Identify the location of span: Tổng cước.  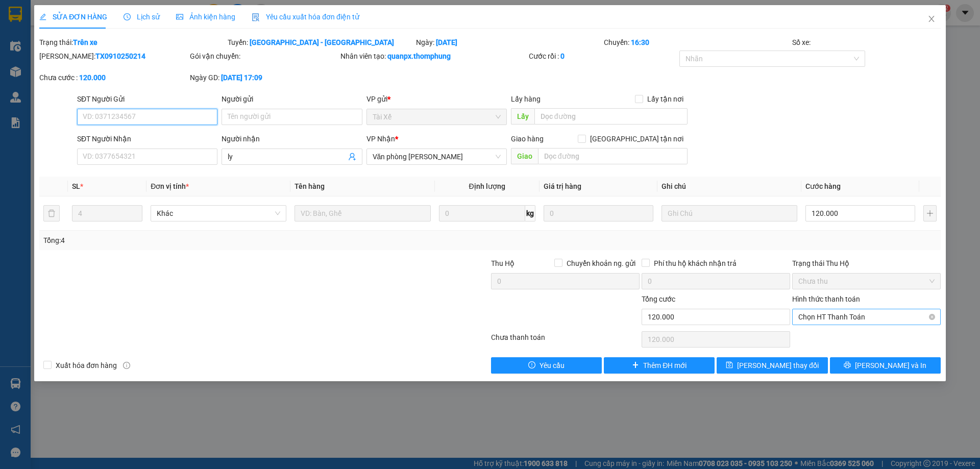
(658, 299).